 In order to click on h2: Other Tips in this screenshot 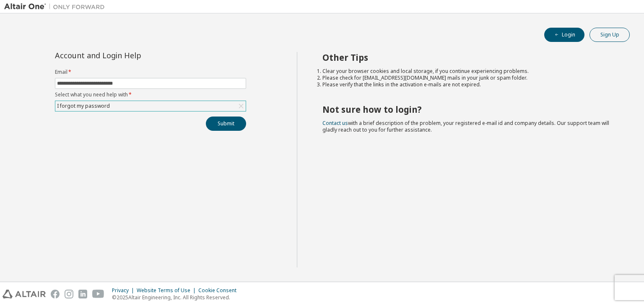, I will do `click(469, 57)`.